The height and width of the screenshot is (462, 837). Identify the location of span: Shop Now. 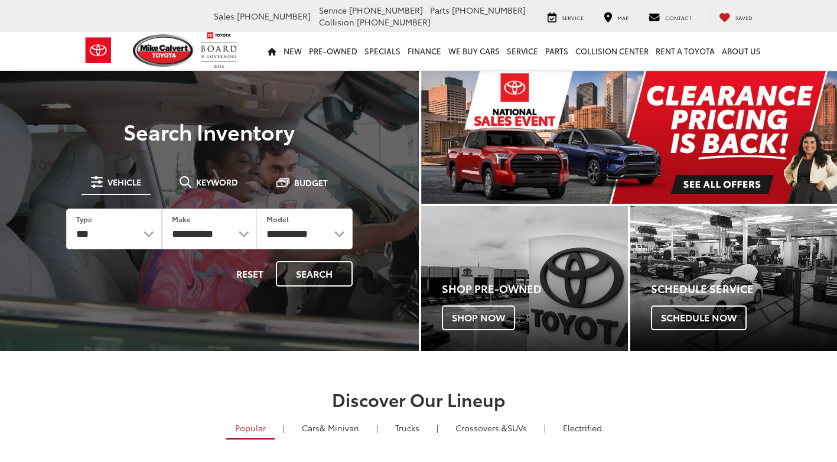
(478, 318).